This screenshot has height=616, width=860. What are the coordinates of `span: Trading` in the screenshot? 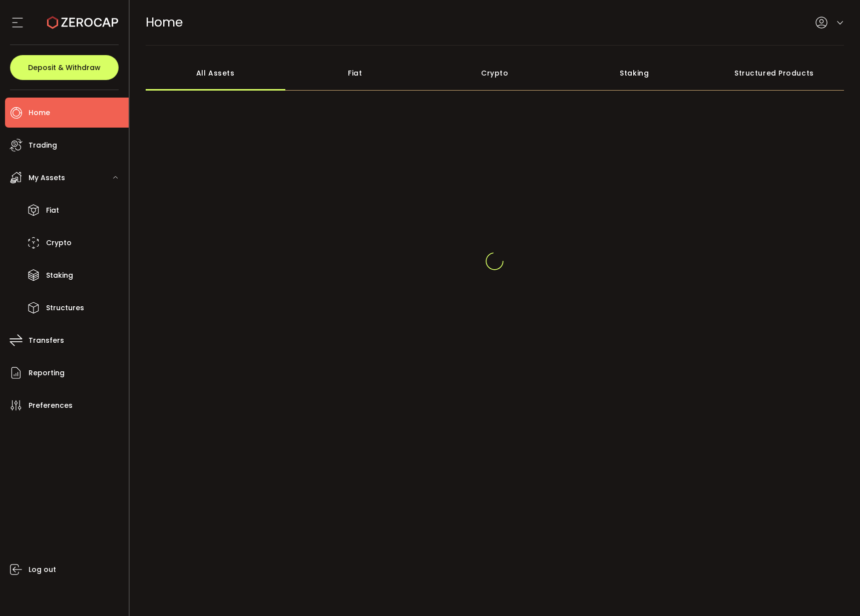 It's located at (42, 145).